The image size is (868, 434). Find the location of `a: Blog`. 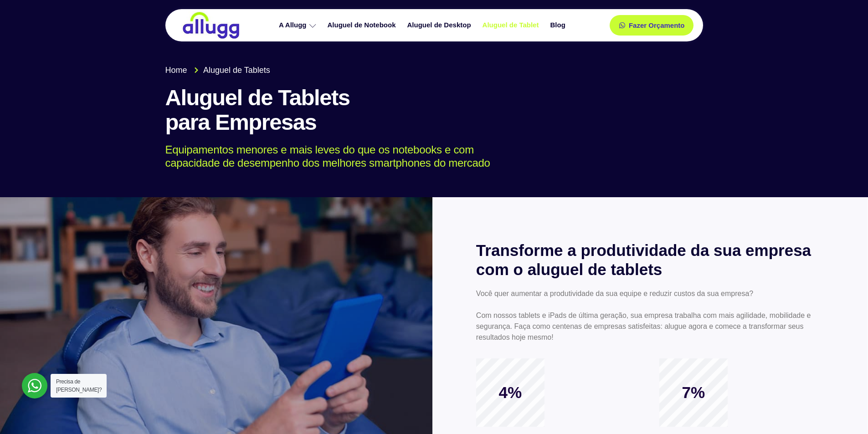

a: Blog is located at coordinates (559, 25).